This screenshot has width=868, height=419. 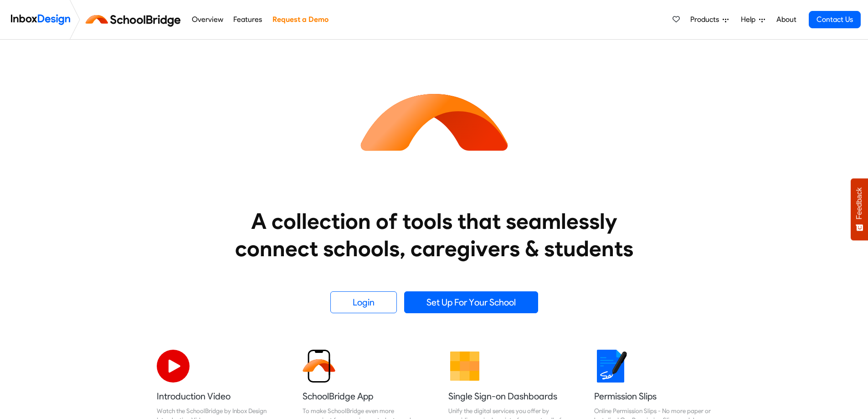 What do you see at coordinates (173, 366) in the screenshot?
I see `img: 2022_07_11_icon_video_playback.svg` at bounding box center [173, 366].